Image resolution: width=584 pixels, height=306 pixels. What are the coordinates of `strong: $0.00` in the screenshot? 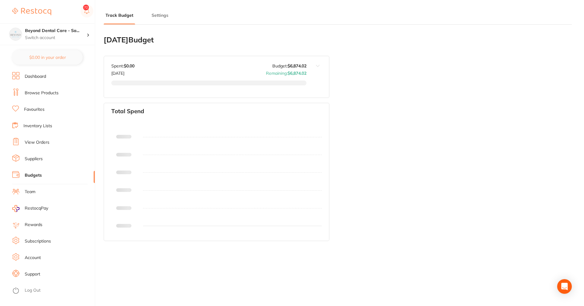 It's located at (129, 66).